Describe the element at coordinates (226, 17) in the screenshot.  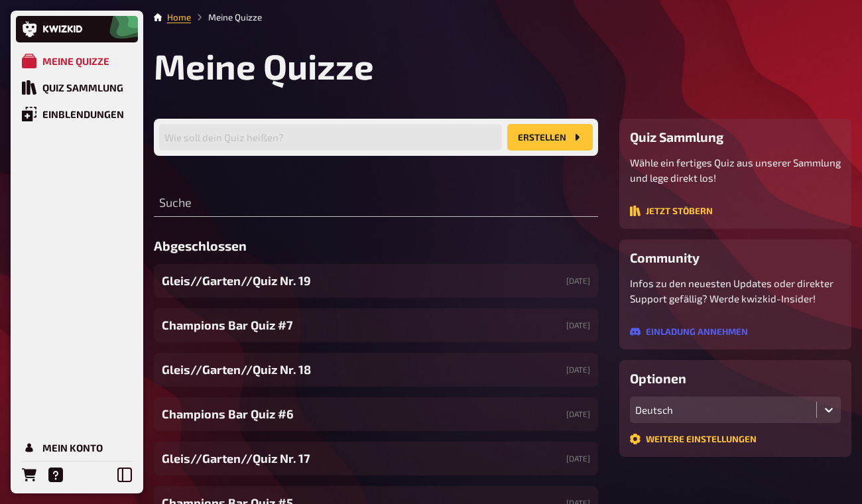
I see `li: Meine Quizze` at that location.